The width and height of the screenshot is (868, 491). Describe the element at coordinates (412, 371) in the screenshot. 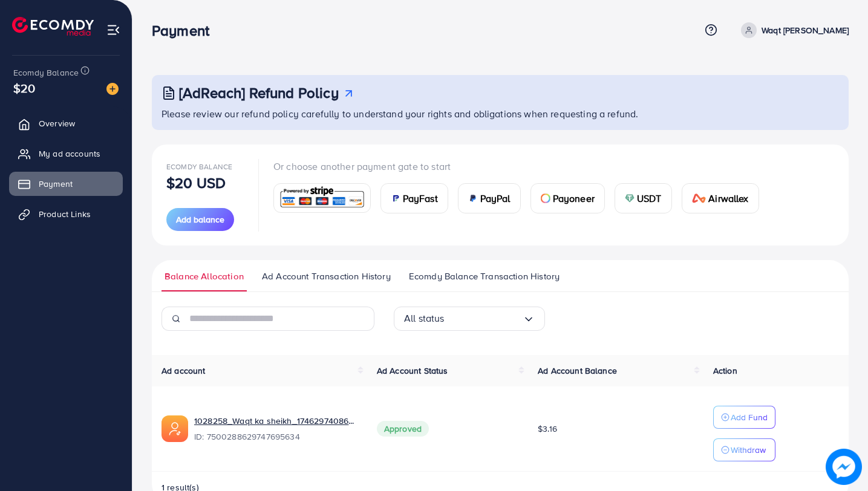

I see `span: Ad Account Status` at that location.